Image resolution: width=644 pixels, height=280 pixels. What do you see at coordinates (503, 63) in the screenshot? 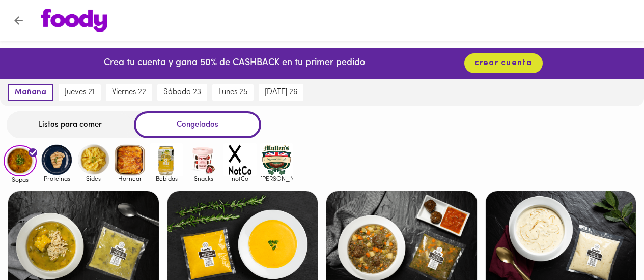
I see `button: crear cuenta` at bounding box center [503, 63].